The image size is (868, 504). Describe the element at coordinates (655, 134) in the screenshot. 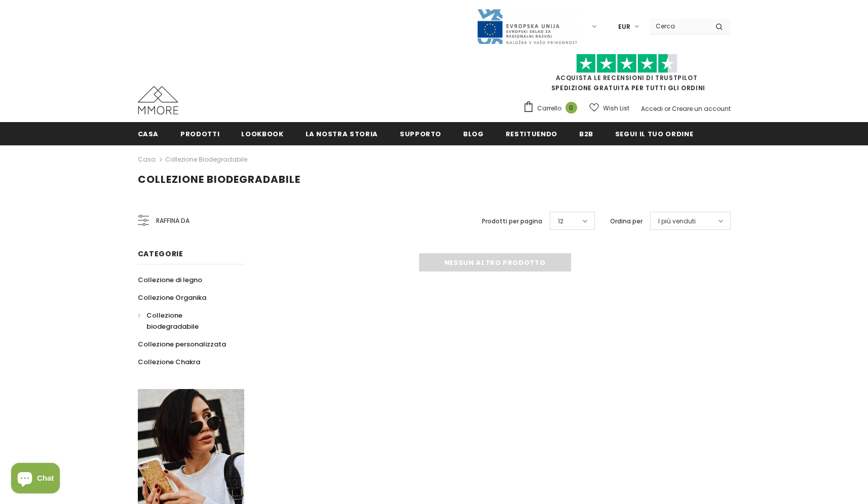

I see `span: Segui il tuo ordine` at that location.